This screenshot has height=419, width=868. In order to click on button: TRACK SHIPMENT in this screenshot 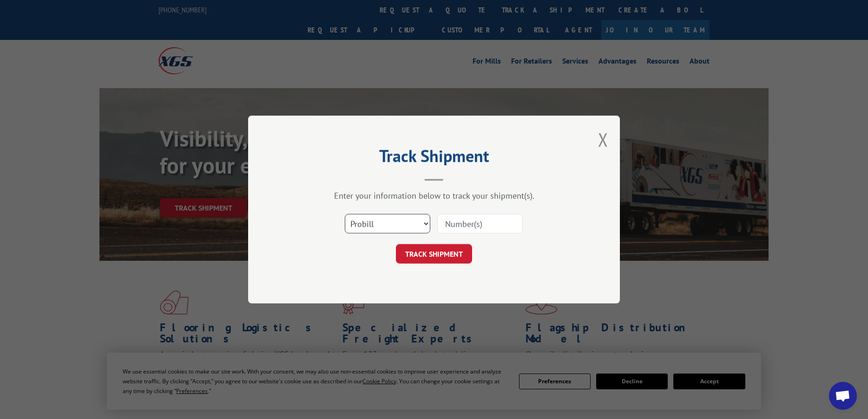, I will do `click(434, 254)`.